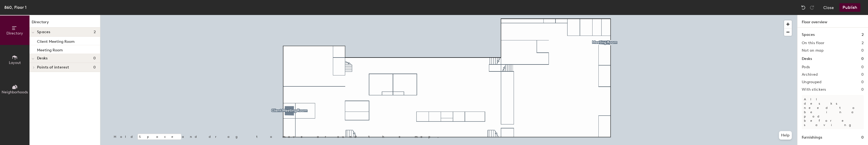  I want to click on h1: 2, so click(862, 35).